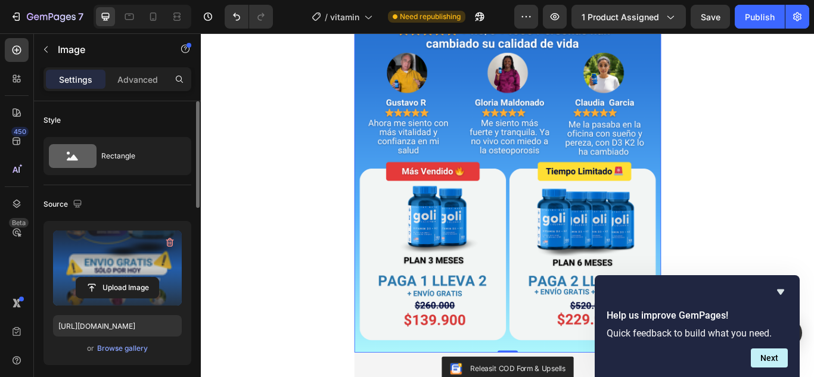 This screenshot has height=377, width=814. What do you see at coordinates (138, 156) in the screenshot?
I see `div: Rectangle` at bounding box center [138, 156].